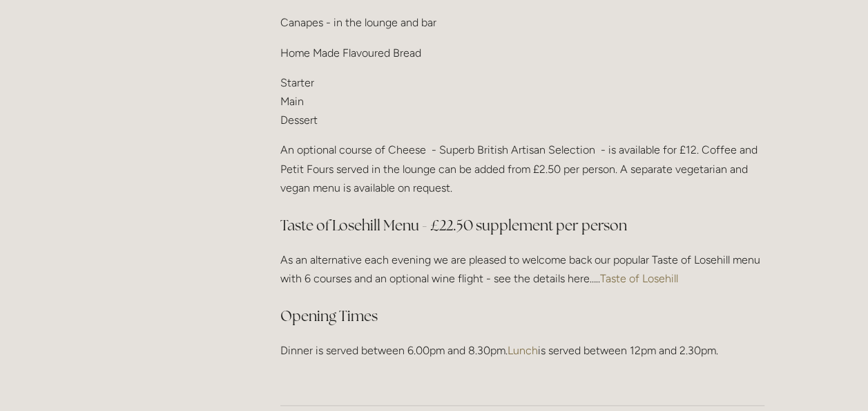 The width and height of the screenshot is (868, 411). Describe the element at coordinates (522, 226) in the screenshot. I see `h3: Taste of Losehill Menu - £22.50 supplement per person` at that location.